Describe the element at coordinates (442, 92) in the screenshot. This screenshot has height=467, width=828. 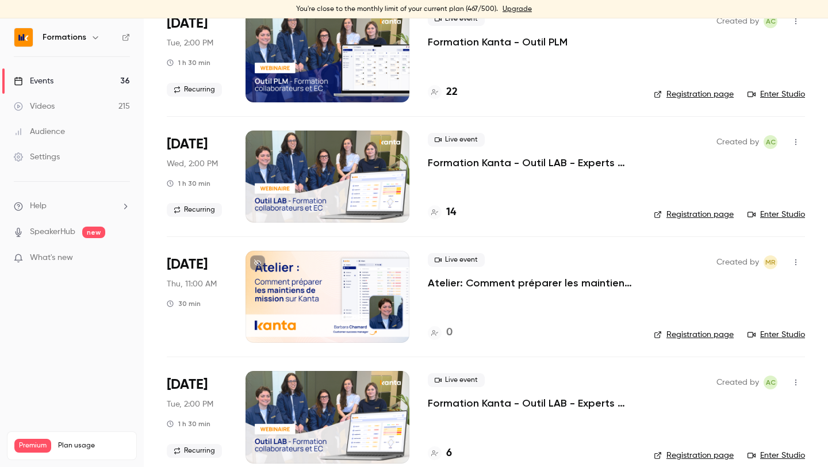
I see `a: 22` at that location.